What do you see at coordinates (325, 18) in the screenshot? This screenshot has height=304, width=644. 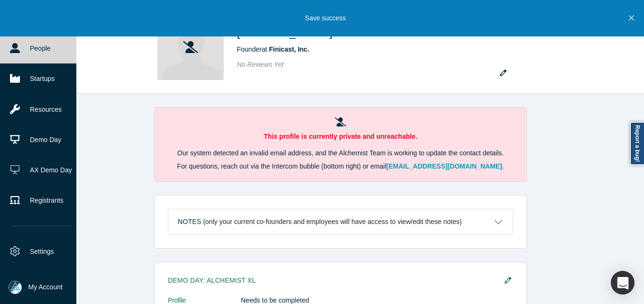 I see `p: Save success` at bounding box center [325, 18].